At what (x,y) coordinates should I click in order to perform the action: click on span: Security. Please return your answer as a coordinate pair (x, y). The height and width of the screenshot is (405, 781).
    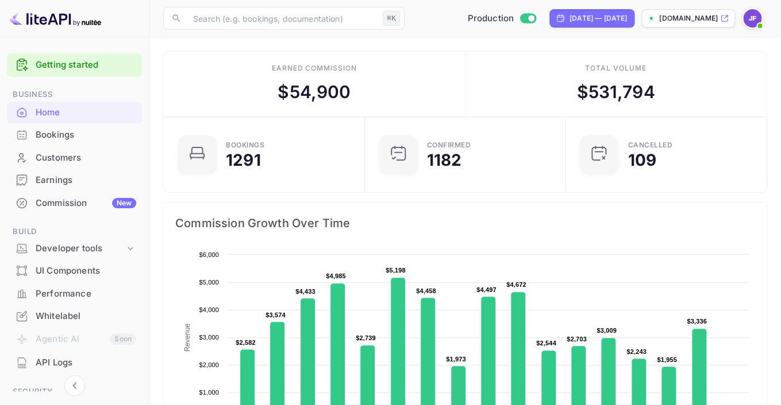
    Looking at the image, I should click on (74, 392).